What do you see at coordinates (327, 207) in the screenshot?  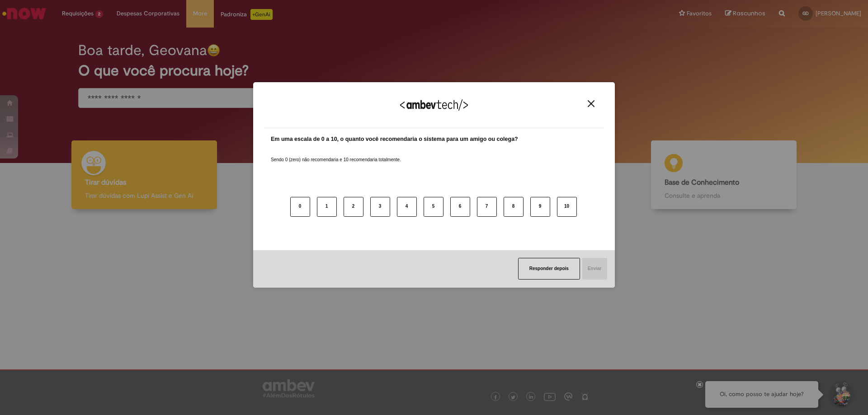 I see `button: 1` at bounding box center [327, 207].